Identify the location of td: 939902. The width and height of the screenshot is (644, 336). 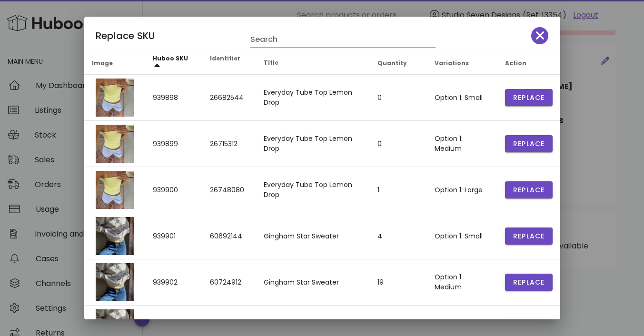
(174, 282).